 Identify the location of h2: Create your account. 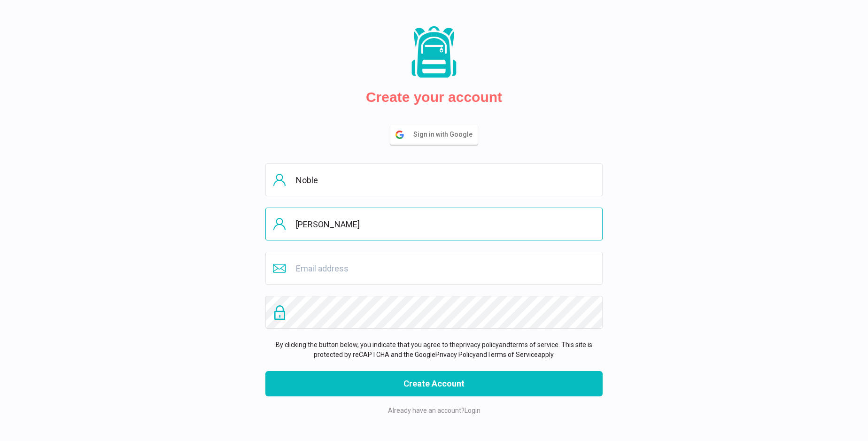
(434, 97).